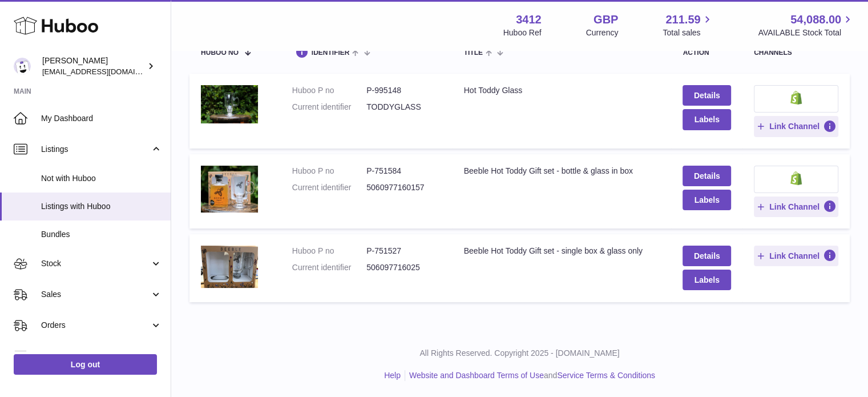 This screenshot has width=868, height=397. I want to click on li: and, so click(530, 376).